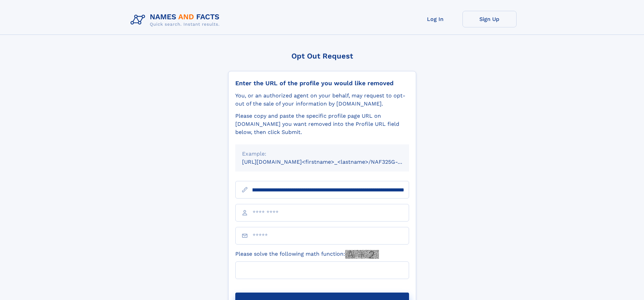 The height and width of the screenshot is (300, 644). Describe the element at coordinates (322, 56) in the screenshot. I see `div: Opt Out Request` at that location.